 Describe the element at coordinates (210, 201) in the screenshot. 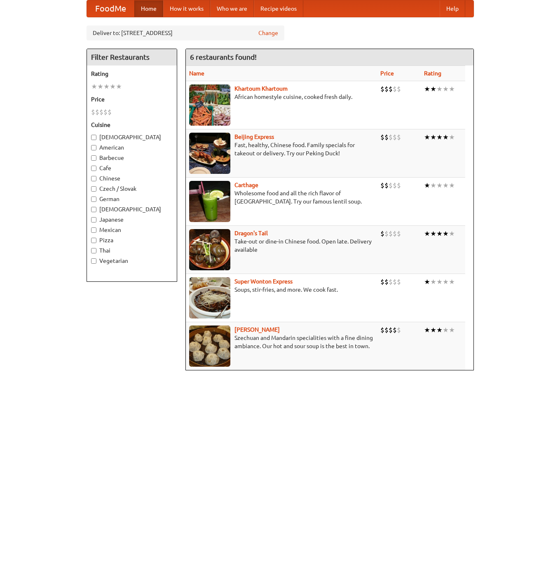

I see `img: carthage.jpg` at that location.